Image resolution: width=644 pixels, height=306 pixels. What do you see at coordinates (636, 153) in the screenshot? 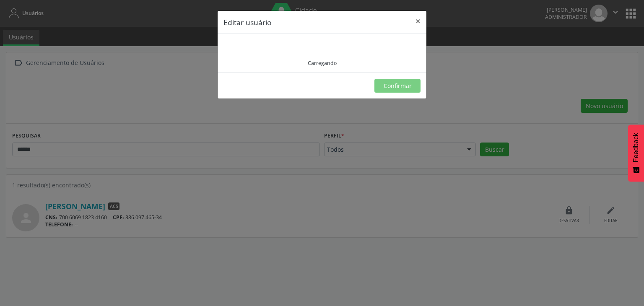
I see `button: Feedback - Mostrar pesquisa` at bounding box center [636, 153].